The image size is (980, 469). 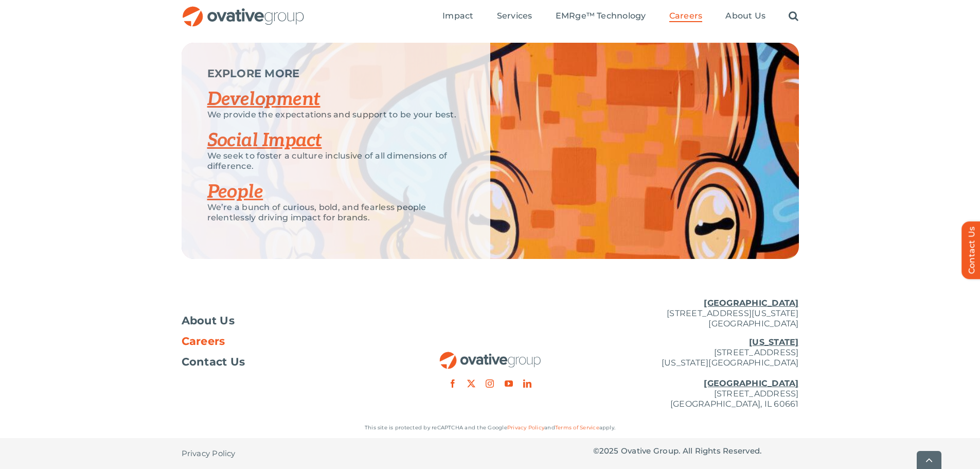 I want to click on a: Terms of Service, so click(x=577, y=427).